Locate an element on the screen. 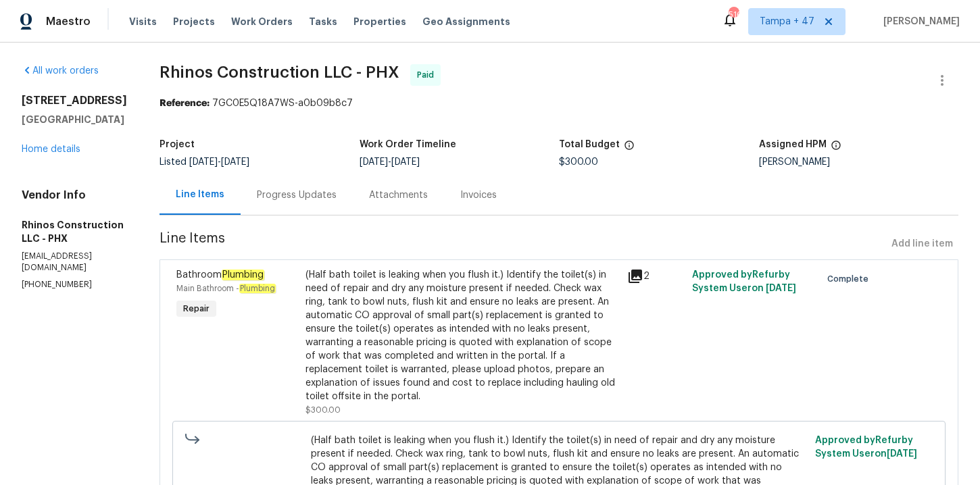 The image size is (980, 485). h5: Project is located at coordinates (177, 145).